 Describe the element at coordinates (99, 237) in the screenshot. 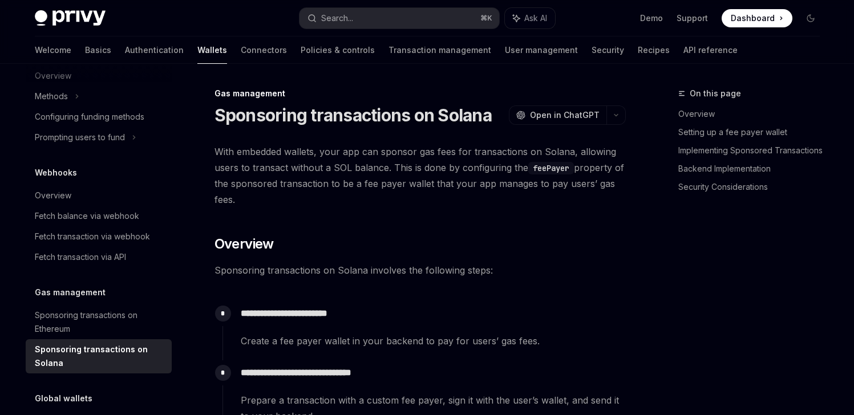

I see `a: Fetch transaction via webhook` at that location.